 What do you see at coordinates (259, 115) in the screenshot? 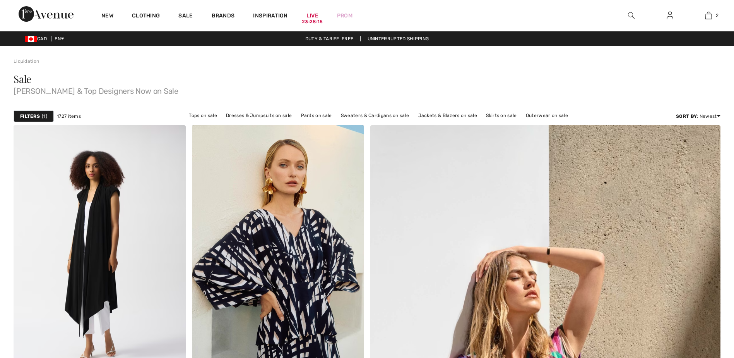
I see `a: Dresses & Jumpsuits on sale` at bounding box center [259, 115].